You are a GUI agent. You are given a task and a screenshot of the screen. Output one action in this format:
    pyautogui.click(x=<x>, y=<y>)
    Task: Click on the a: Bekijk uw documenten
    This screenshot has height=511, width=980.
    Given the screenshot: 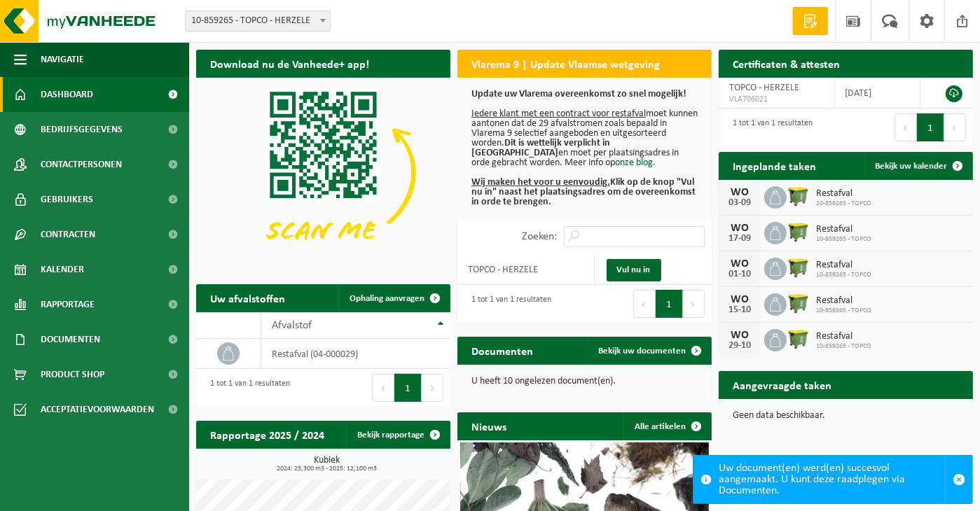 What is the action you would take?
    pyautogui.click(x=648, y=351)
    